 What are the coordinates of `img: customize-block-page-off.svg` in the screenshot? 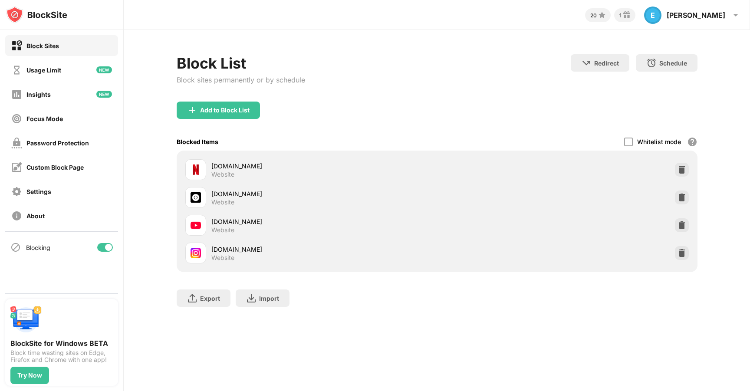 It's located at (16, 167).